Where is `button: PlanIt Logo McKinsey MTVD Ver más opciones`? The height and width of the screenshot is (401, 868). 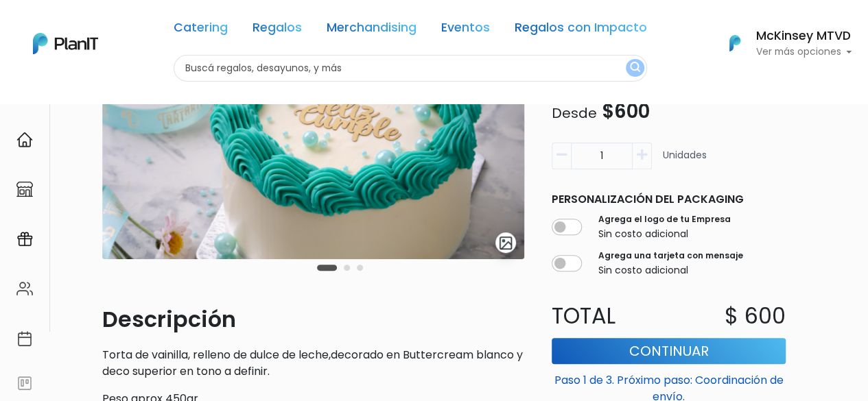 button: PlanIt Logo McKinsey MTVD Ver más opciones is located at coordinates (781, 43).